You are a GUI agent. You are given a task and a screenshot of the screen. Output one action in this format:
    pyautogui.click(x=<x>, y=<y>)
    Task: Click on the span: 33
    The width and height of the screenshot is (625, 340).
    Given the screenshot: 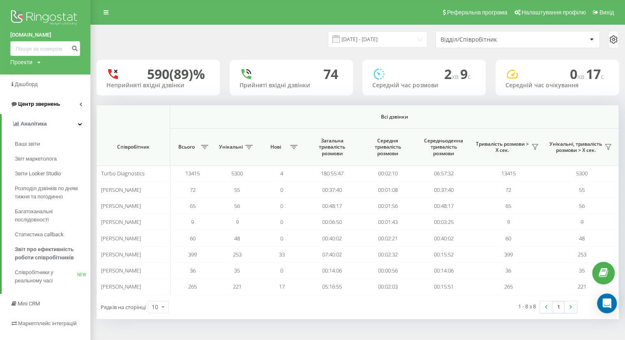 What is the action you would take?
    pyautogui.click(x=282, y=254)
    